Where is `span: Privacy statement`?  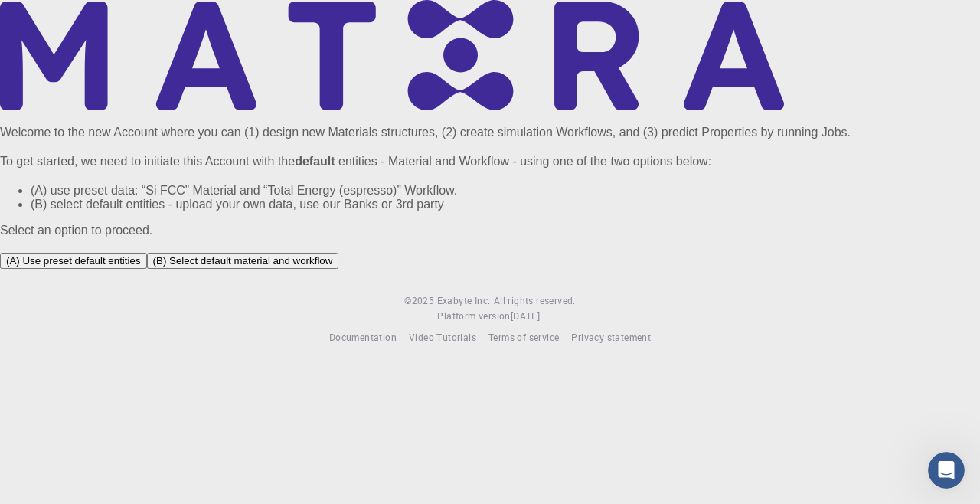
span: Privacy statement is located at coordinates (611, 337).